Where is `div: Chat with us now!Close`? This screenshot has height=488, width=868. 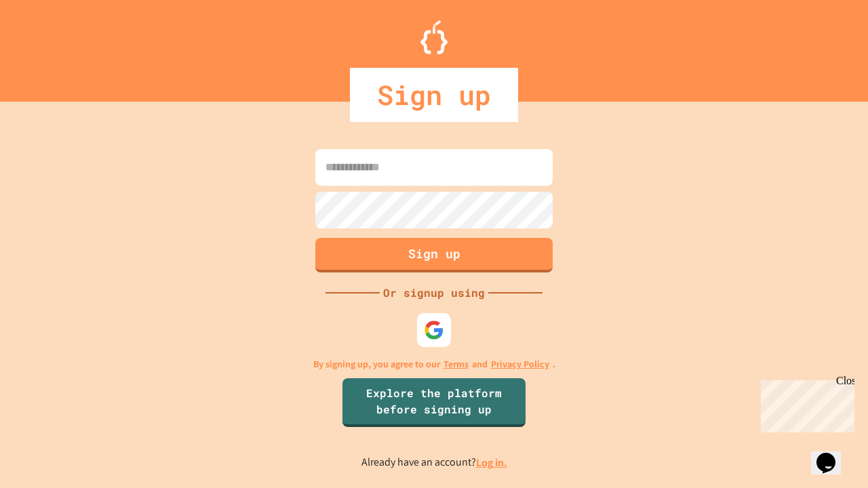 div: Chat with us now!Close is located at coordinates (49, 46).